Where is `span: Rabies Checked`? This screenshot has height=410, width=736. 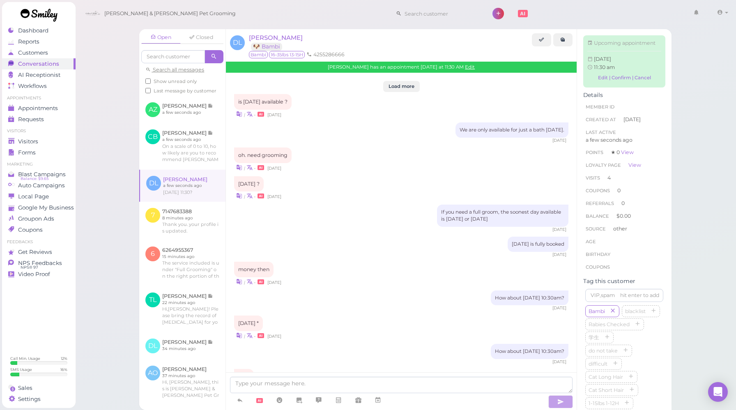 span: Rabies Checked is located at coordinates (609, 324).